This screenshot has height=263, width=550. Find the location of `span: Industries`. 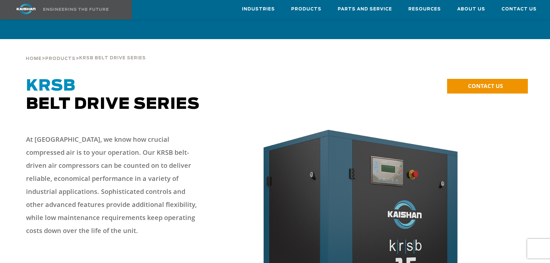

span: Industries is located at coordinates (258, 9).